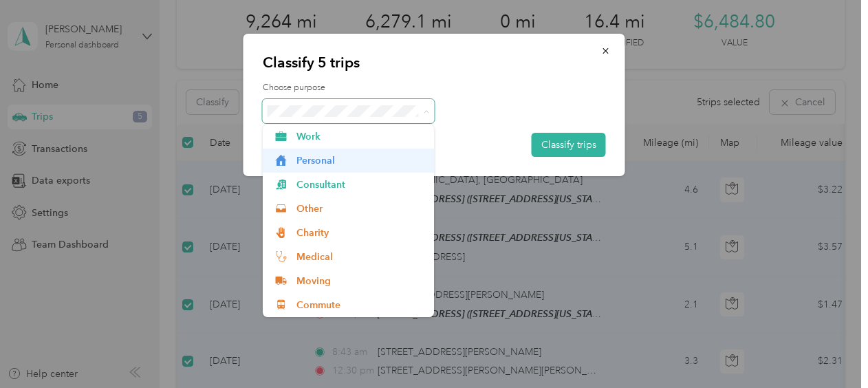 This screenshot has width=868, height=388. I want to click on span: Commute, so click(361, 304).